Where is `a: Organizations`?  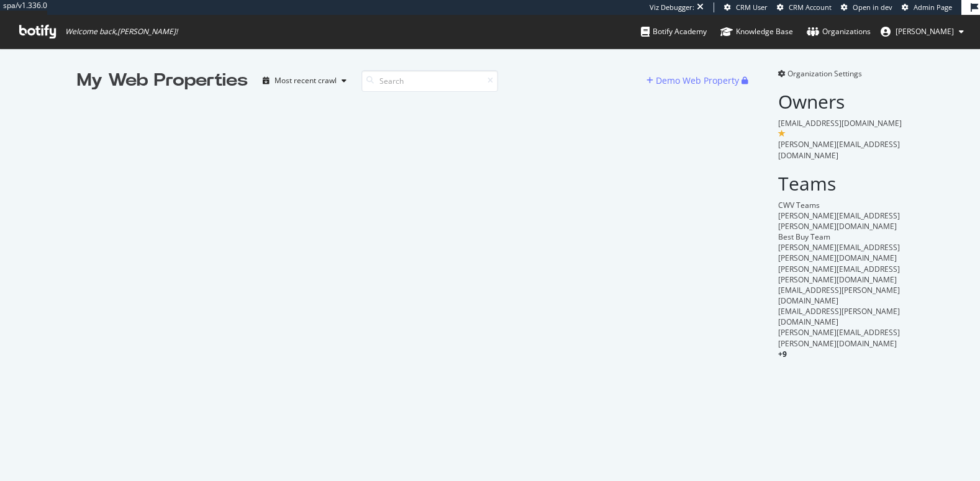 a: Organizations is located at coordinates (838, 32).